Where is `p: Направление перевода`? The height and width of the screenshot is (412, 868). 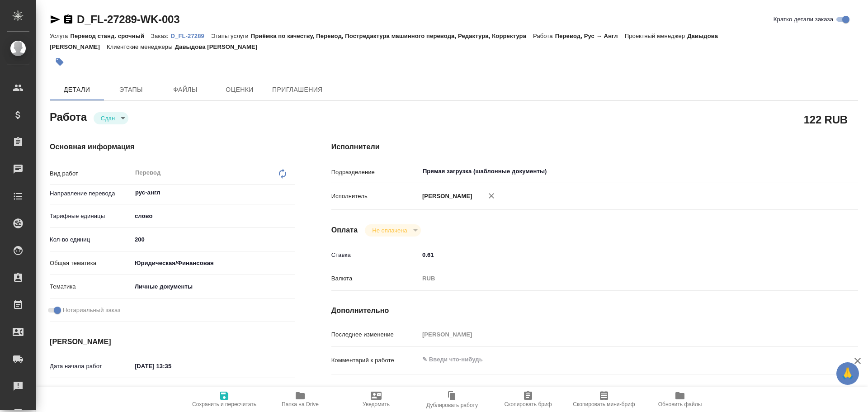
p: Направление перевода is located at coordinates (90, 194).